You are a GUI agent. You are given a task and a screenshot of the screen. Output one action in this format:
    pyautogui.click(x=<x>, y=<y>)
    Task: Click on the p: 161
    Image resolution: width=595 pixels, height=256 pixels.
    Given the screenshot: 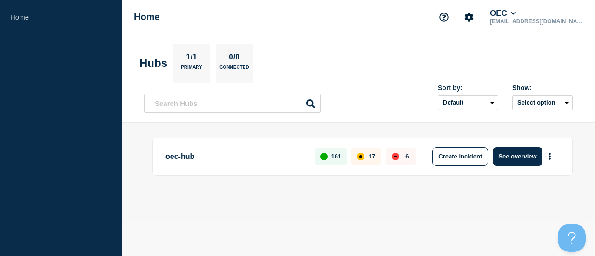 What is the action you would take?
    pyautogui.click(x=337, y=156)
    